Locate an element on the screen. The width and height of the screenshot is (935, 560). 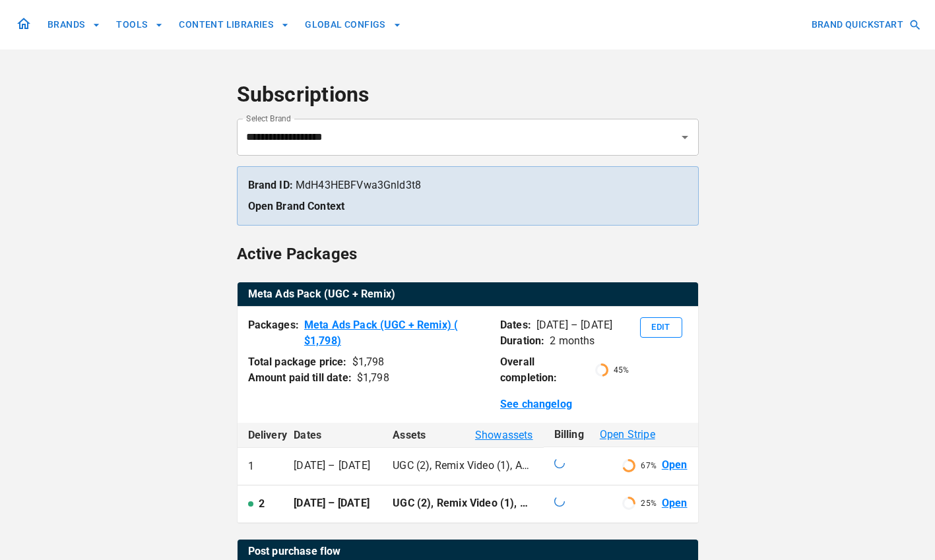
p: Overall completion: is located at coordinates (545, 370).